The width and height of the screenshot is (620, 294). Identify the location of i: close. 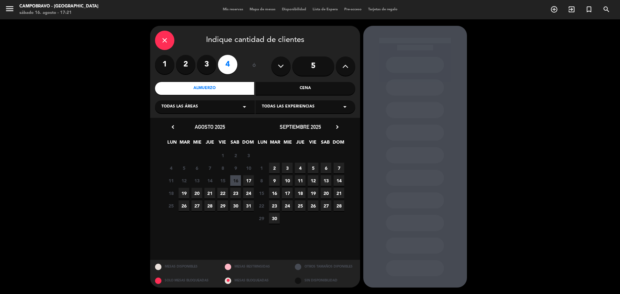
(165, 40).